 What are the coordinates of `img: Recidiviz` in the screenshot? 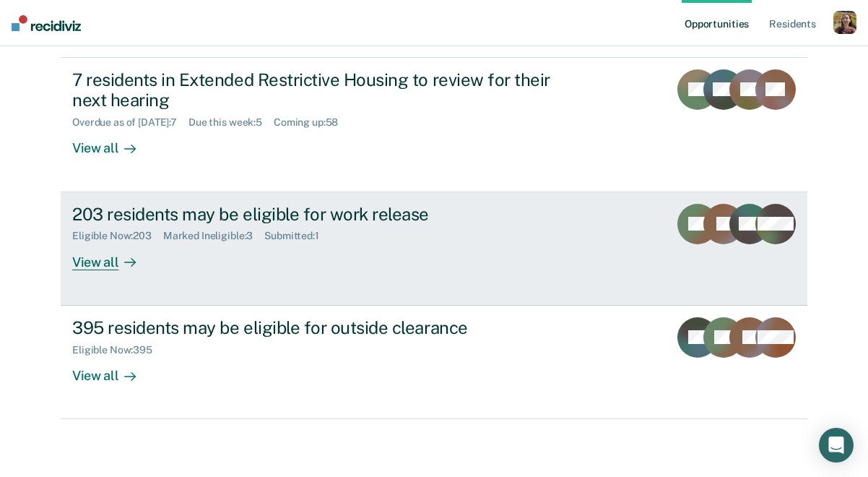 It's located at (46, 23).